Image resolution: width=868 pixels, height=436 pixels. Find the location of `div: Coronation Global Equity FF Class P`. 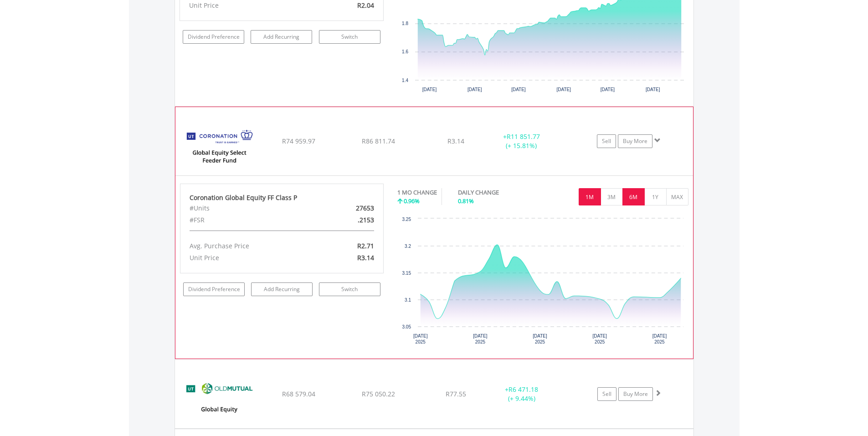

div: Coronation Global Equity FF Class P is located at coordinates (282, 197).